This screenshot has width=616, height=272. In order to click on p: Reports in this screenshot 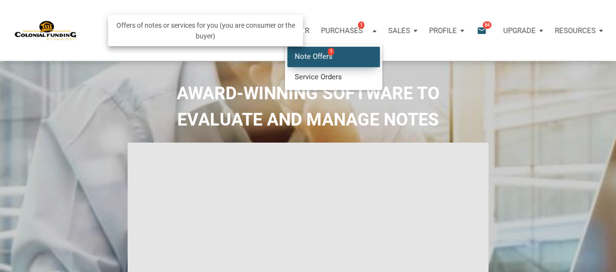, I will do `click(237, 31)`.